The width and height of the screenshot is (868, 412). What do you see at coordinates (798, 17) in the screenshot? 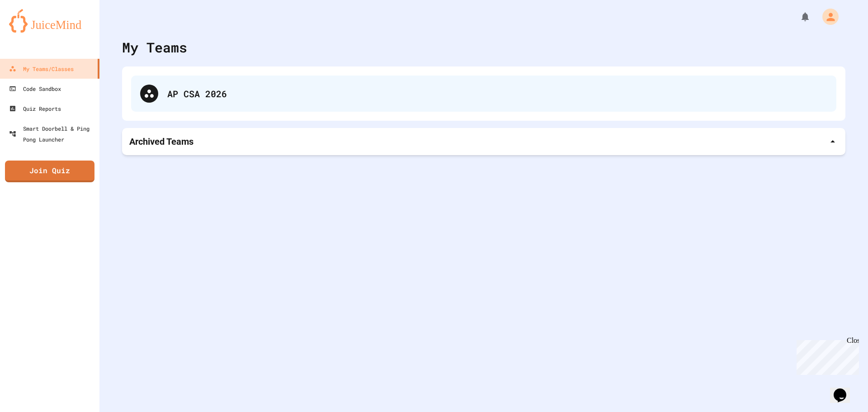
I see `div: My Notifications` at bounding box center [798, 17].